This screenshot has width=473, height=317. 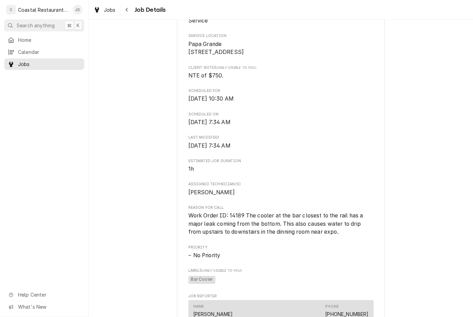 What do you see at coordinates (198, 20) in the screenshot?
I see `span: Service` at bounding box center [198, 20].